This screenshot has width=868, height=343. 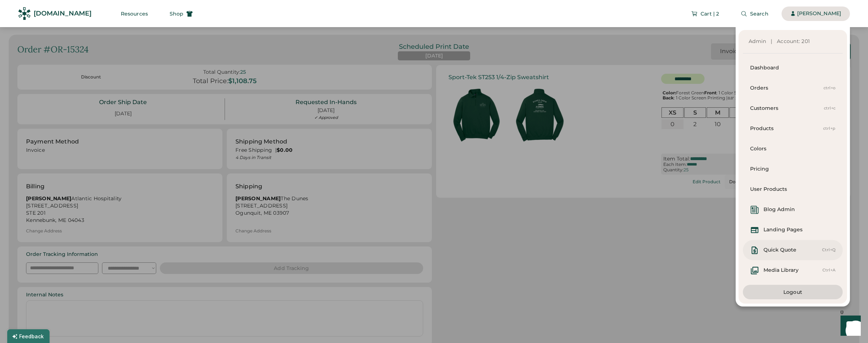 I want to click on div: Dashboard, so click(x=793, y=68).